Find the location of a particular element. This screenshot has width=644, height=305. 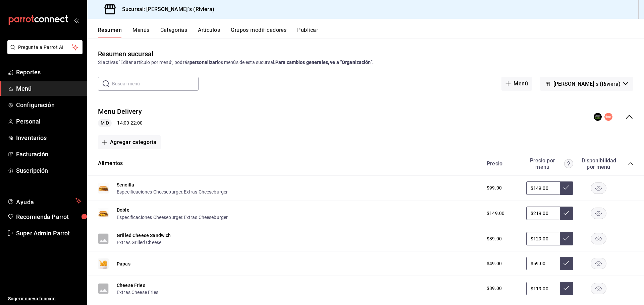

span: Facturación is located at coordinates (48, 154).